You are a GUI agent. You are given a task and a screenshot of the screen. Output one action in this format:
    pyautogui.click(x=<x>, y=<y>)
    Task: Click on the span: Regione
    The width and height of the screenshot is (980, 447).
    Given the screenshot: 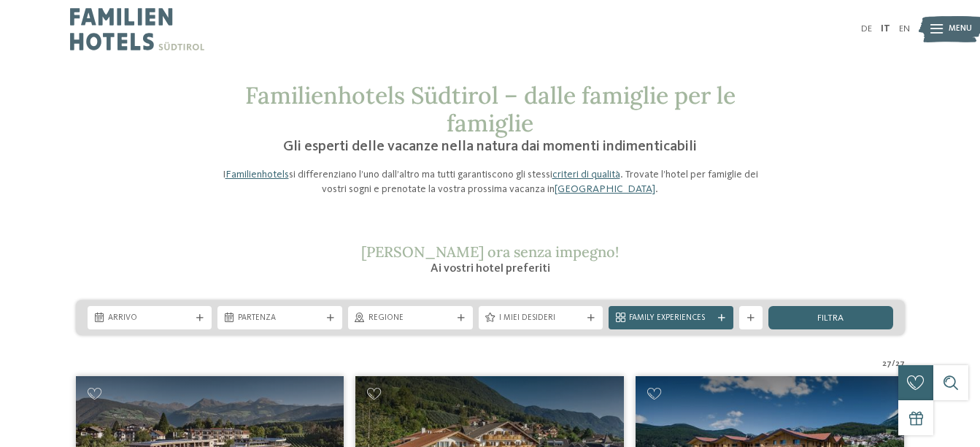 What is the action you would take?
    pyautogui.click(x=410, y=318)
    